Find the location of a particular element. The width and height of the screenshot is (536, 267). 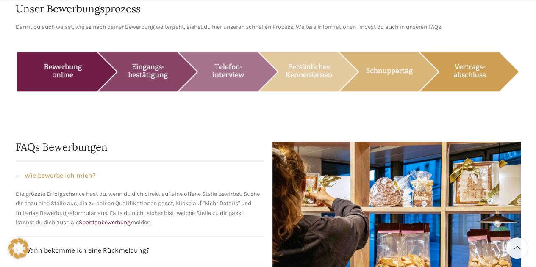

span: Wie bewerbe ich mich? is located at coordinates (60, 175).